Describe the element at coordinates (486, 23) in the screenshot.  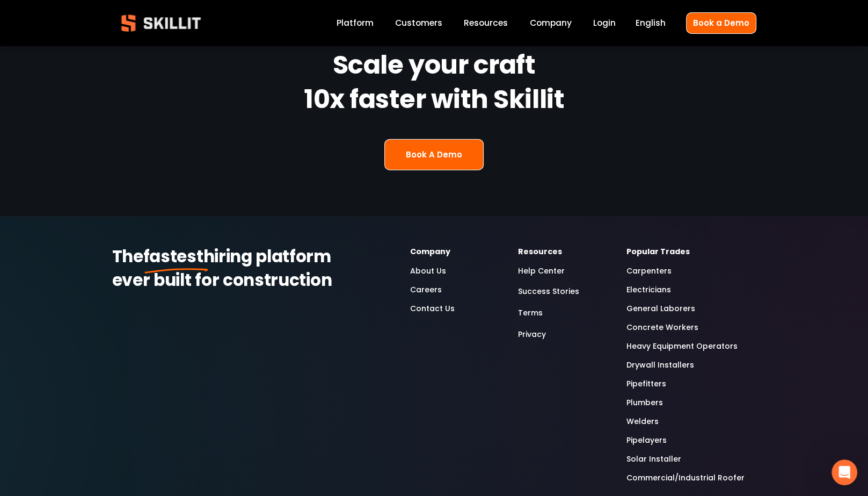
I see `a: folder dropdown` at that location.